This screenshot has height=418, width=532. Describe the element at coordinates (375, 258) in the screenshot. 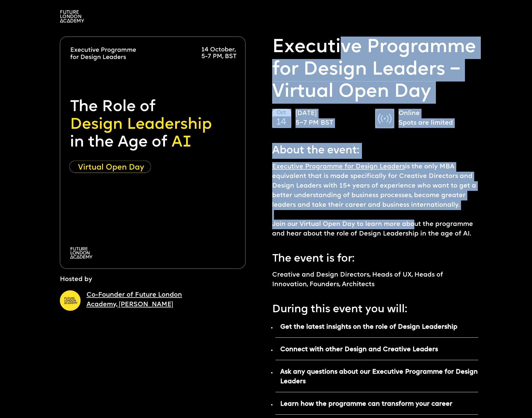

I see `p: The event is for:` at that location.